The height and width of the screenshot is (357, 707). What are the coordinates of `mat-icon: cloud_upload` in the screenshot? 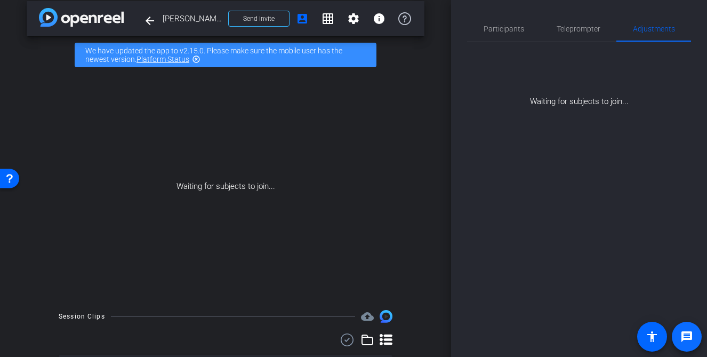 It's located at (367, 316).